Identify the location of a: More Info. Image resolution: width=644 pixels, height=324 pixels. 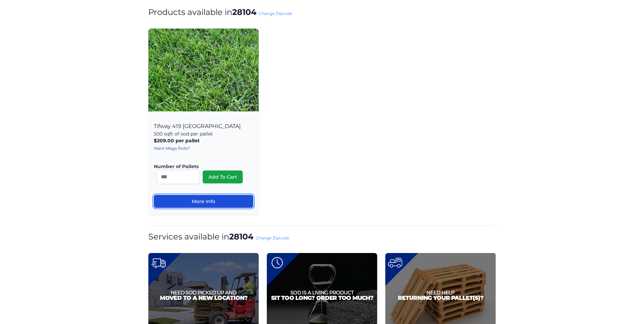
(203, 201).